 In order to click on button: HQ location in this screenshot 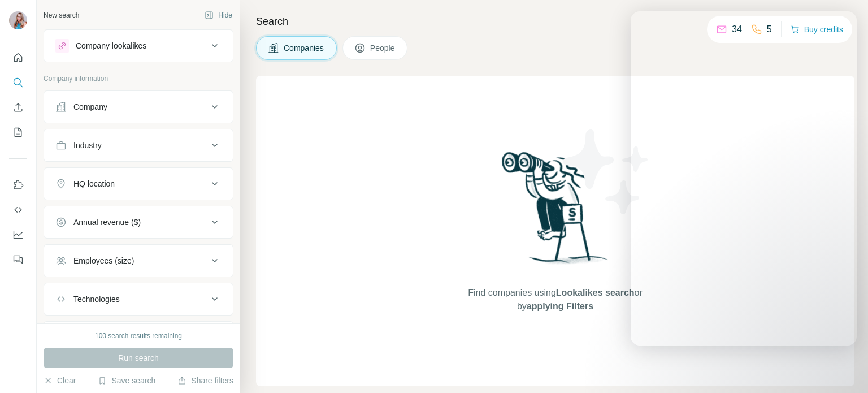, I will do `click(138, 184)`.